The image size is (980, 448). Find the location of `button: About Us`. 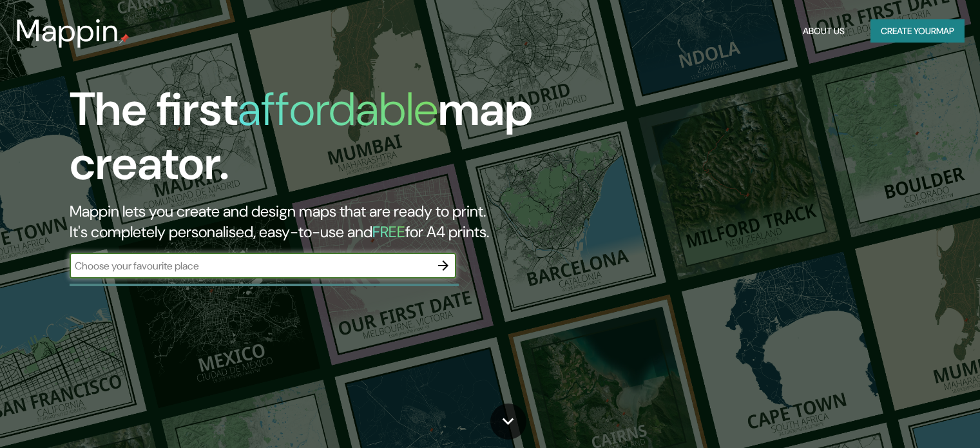

button: About Us is located at coordinates (823, 31).